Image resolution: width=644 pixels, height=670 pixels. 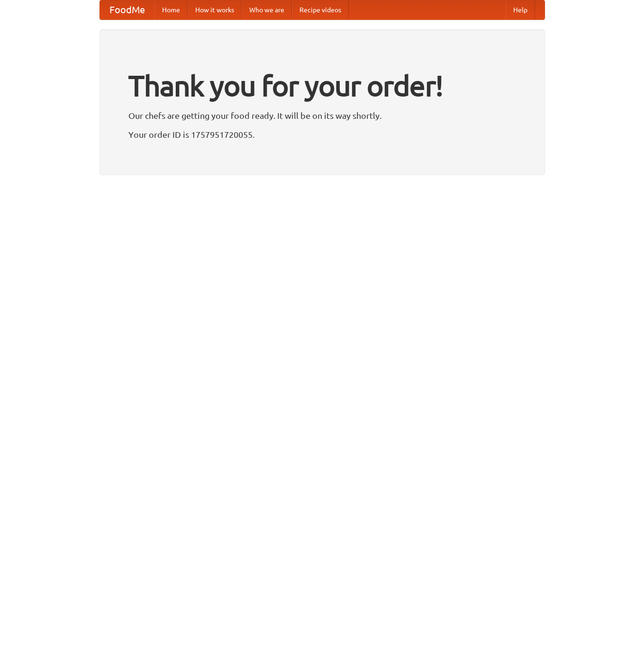 I want to click on a: Help, so click(x=521, y=10).